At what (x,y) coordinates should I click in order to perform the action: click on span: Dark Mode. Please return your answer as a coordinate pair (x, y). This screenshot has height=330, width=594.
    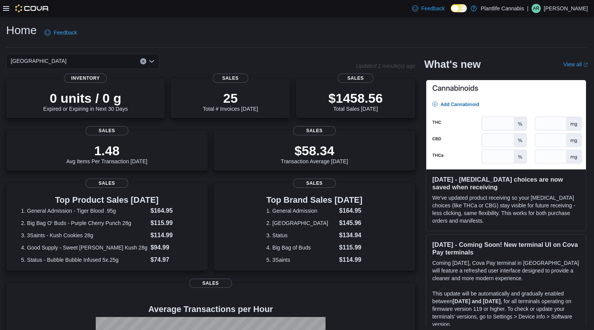
    Looking at the image, I should click on (451, 12).